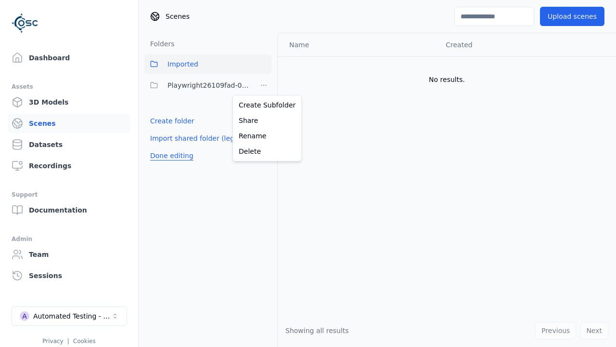 This screenshot has height=347, width=616. I want to click on div: Share, so click(267, 120).